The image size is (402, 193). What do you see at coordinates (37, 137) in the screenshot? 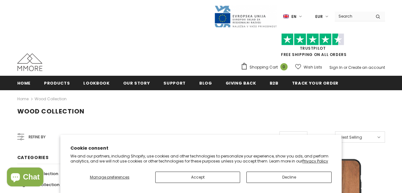
I see `span: Refine by` at bounding box center [37, 137].